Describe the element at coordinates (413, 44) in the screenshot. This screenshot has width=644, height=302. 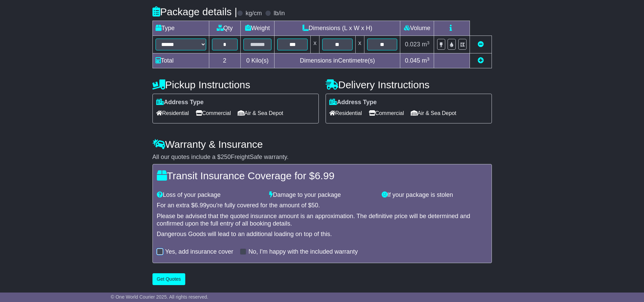
I see `span: 0.023` at that location.